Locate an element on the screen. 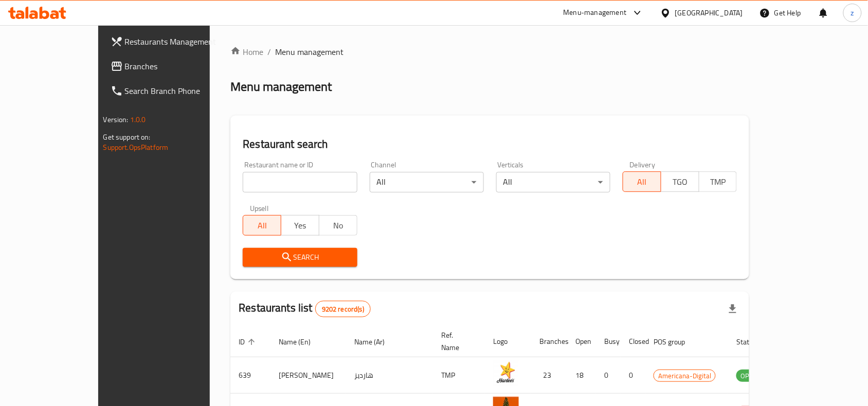  img: Hardee's is located at coordinates (506, 373).